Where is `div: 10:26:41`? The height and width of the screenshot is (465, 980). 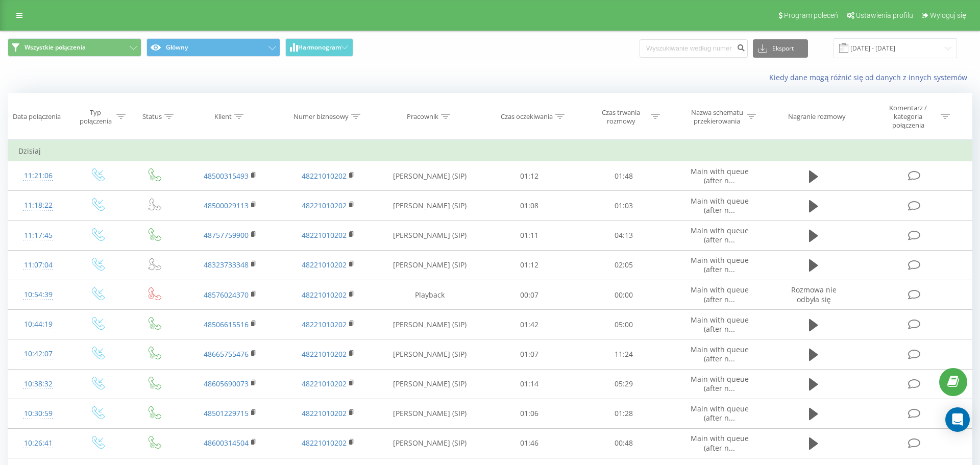 div: 10:26:41 is located at coordinates (38, 443).